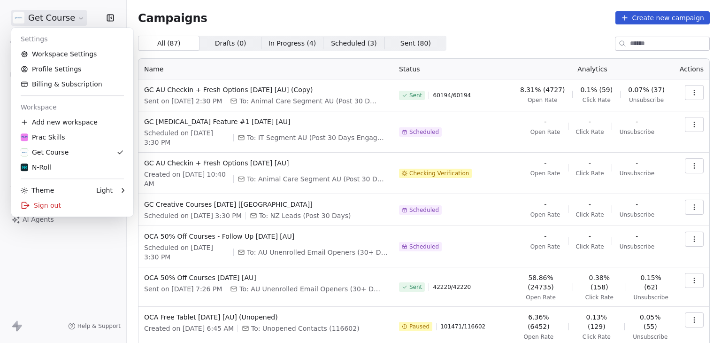 The width and height of the screenshot is (721, 343). What do you see at coordinates (72, 107) in the screenshot?
I see `div: Workspace` at bounding box center [72, 107].